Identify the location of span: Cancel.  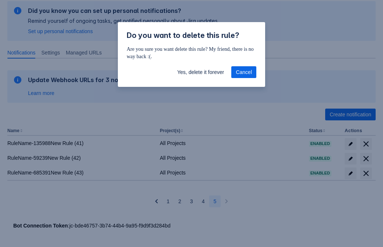
(244, 72).